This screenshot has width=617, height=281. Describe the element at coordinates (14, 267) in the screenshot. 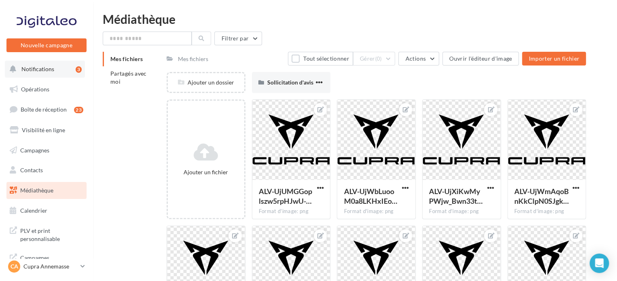

I see `span: CA` at that location.